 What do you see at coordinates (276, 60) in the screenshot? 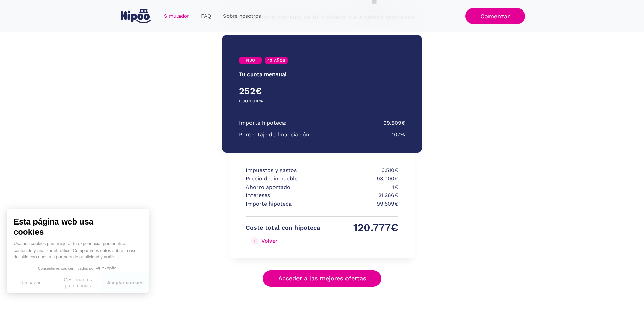
I see `a: 40 AÑOS` at bounding box center [276, 60].